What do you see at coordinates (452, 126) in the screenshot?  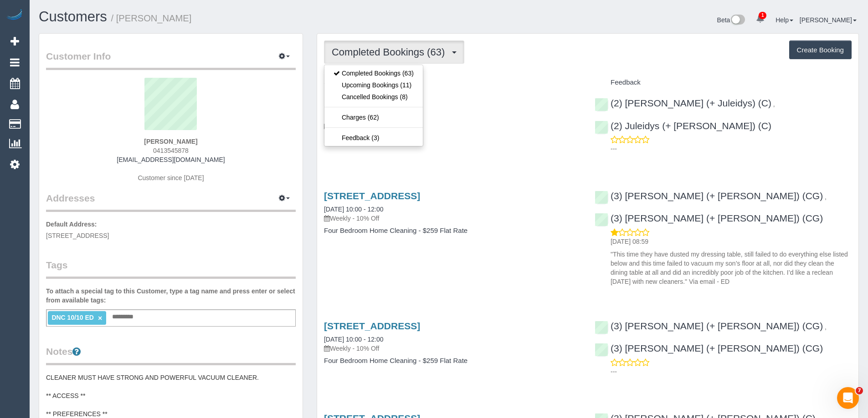 I see `p: One Time Cleaning` at bounding box center [452, 126].